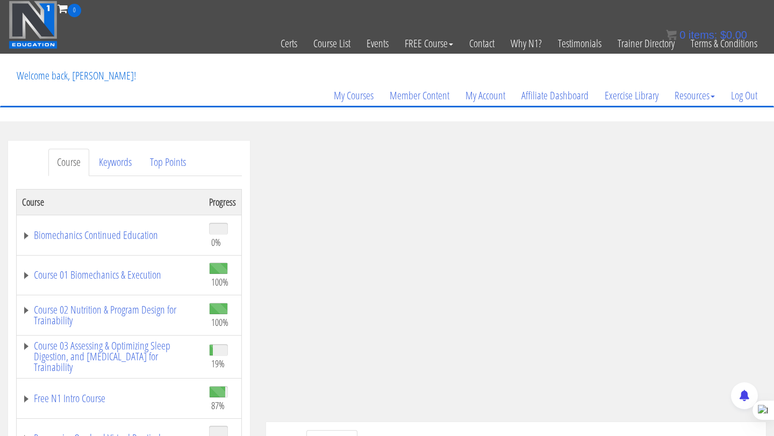 The width and height of the screenshot is (774, 436). Describe the element at coordinates (377, 44) in the screenshot. I see `a: Events` at that location.